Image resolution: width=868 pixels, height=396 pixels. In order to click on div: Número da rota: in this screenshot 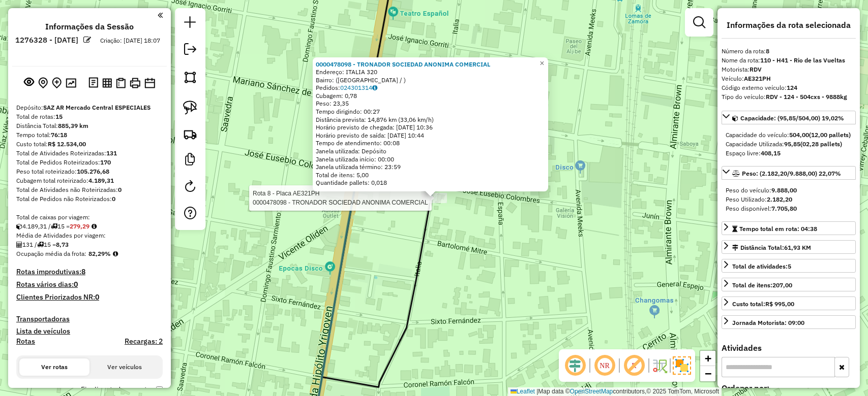, I will do `click(789, 51)`.